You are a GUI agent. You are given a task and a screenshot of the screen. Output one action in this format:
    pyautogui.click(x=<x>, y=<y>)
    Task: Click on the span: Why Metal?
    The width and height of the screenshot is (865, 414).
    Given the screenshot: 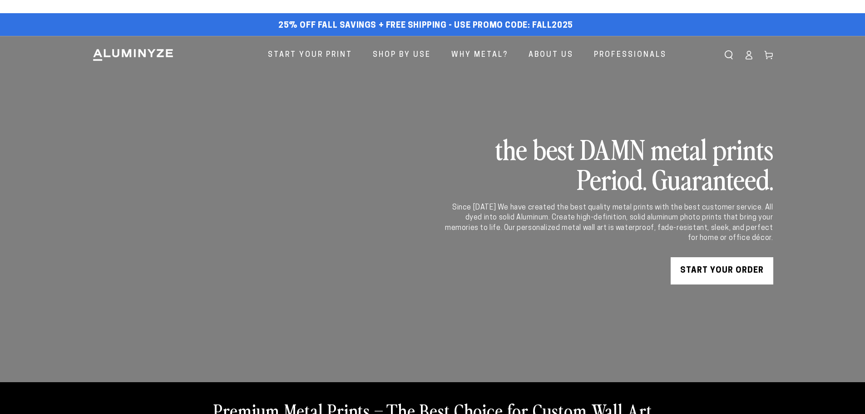 What is the action you would take?
    pyautogui.click(x=480, y=55)
    